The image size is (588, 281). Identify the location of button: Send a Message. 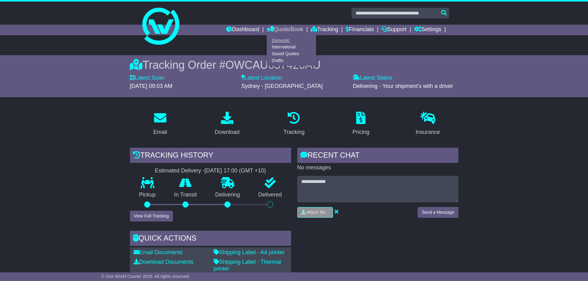
(437, 212).